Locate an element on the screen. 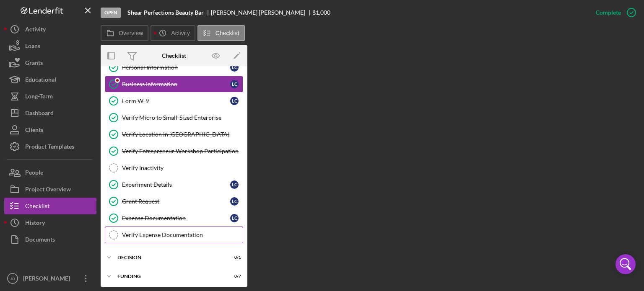 The image size is (644, 291). div: People is located at coordinates (34, 174).